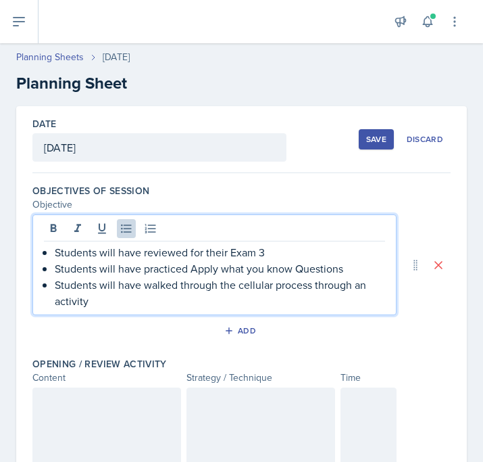  Describe the element at coordinates (220, 293) in the screenshot. I see `p: Students will have walked through the cellular process through an activity` at that location.